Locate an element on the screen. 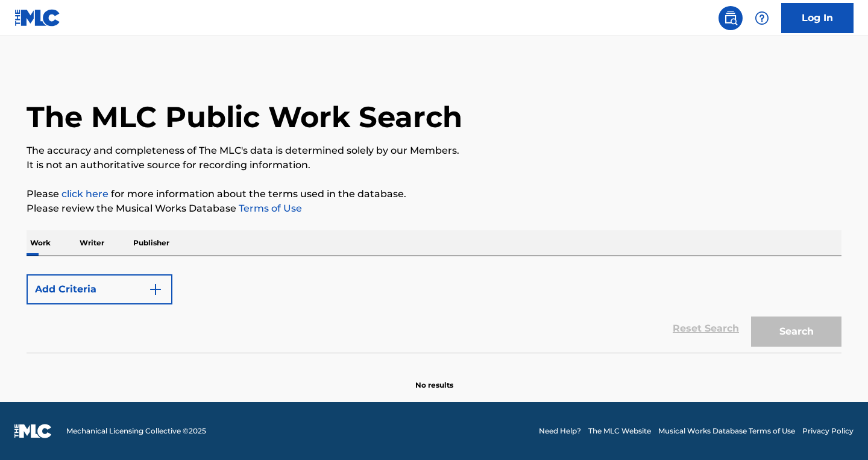 This screenshot has height=460, width=868. a: Need Help? is located at coordinates (560, 431).